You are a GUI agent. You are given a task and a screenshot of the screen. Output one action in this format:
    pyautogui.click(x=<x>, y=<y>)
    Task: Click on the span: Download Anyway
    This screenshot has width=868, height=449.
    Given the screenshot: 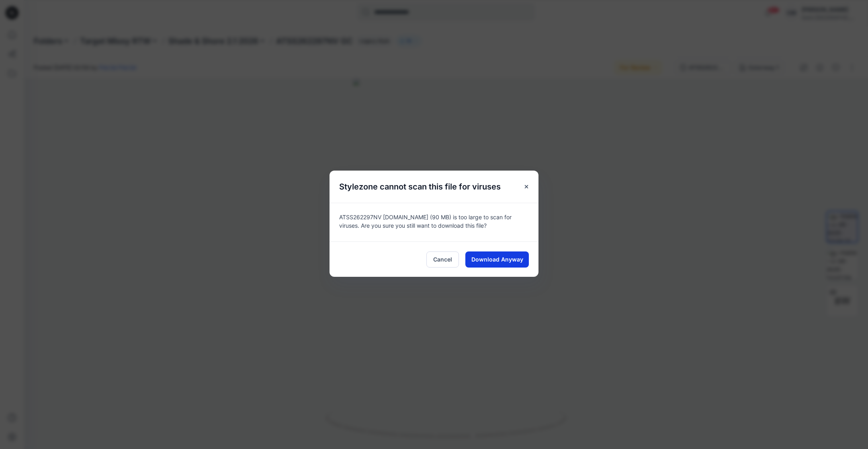 What is the action you would take?
    pyautogui.click(x=497, y=259)
    